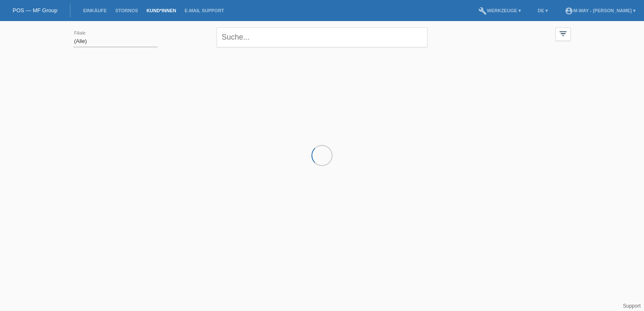 The image size is (644, 311). What do you see at coordinates (632, 306) in the screenshot?
I see `a: Support` at bounding box center [632, 306].